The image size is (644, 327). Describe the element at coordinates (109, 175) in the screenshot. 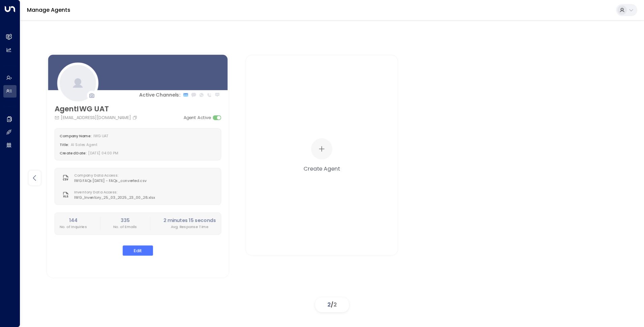

I see `label: Company Data Access:` at that location.